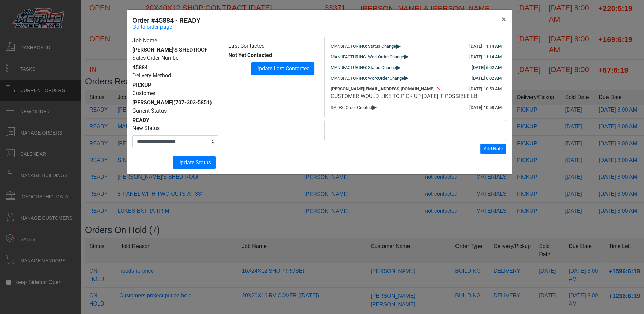  I want to click on div: PICKUP, so click(175, 85).